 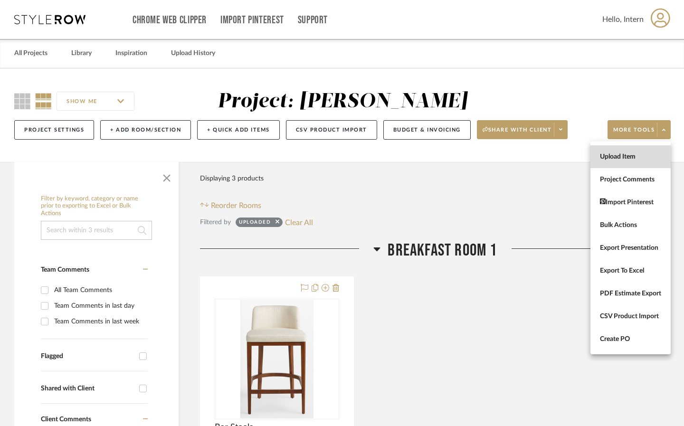 What do you see at coordinates (630, 271) in the screenshot?
I see `span: Export To Excel` at bounding box center [630, 271].